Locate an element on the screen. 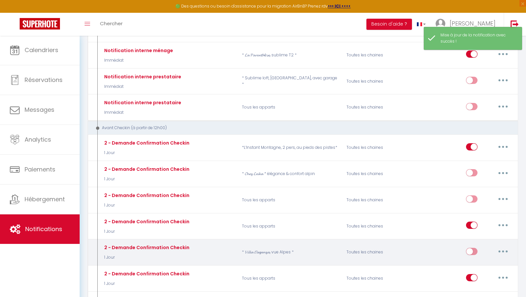 The width and height of the screenshot is (526, 297). strong: >>> ICI <<<< is located at coordinates (339, 6).